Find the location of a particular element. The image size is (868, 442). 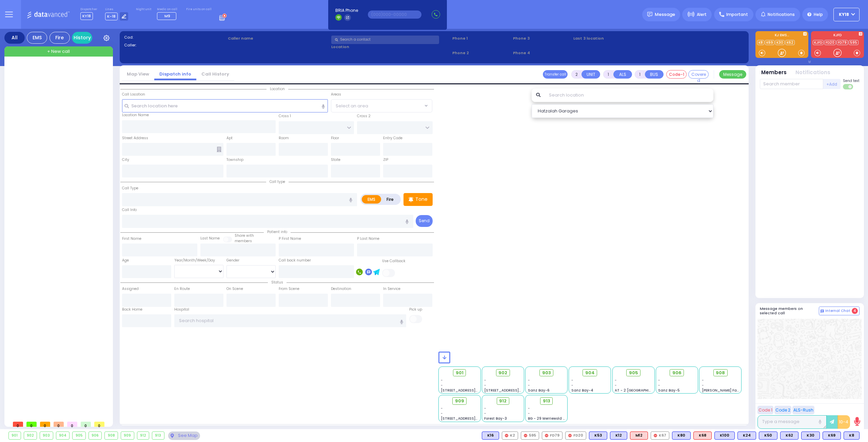

label: P First Name is located at coordinates (290, 239).